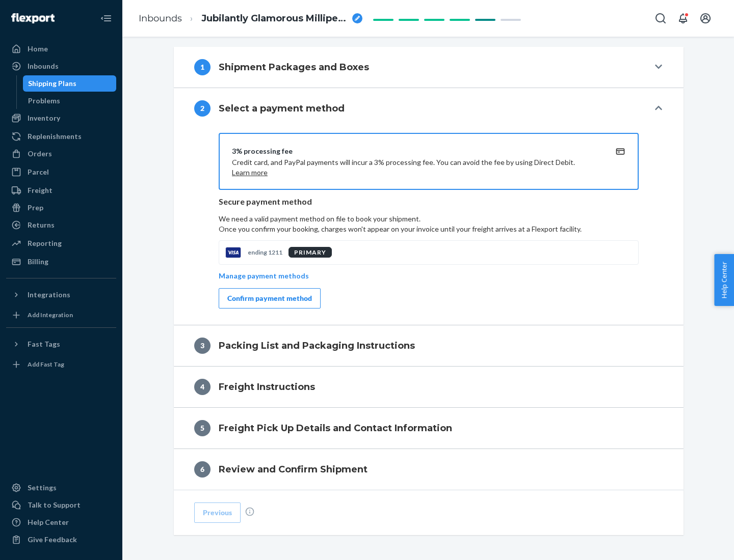  Describe the element at coordinates (249, 173) in the screenshot. I see `button: Learn more` at that location.